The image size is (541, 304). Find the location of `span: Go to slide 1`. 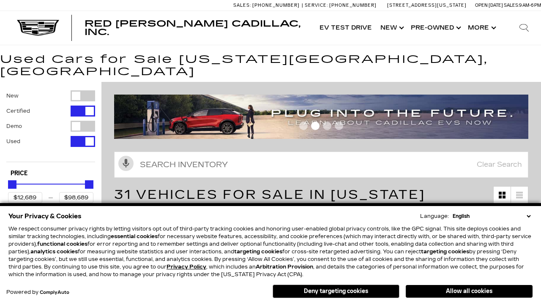

span: Go to slide 1 is located at coordinates (304, 126).